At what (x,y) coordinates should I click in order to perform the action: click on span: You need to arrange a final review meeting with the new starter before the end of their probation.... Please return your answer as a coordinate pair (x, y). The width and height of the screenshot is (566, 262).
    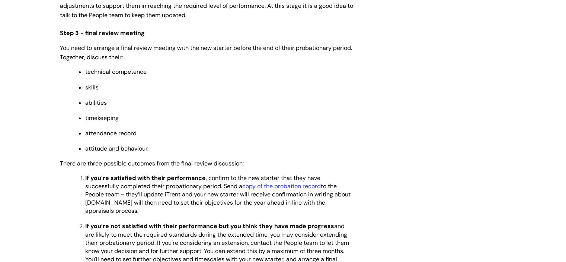
    Looking at the image, I should click on (206, 52).